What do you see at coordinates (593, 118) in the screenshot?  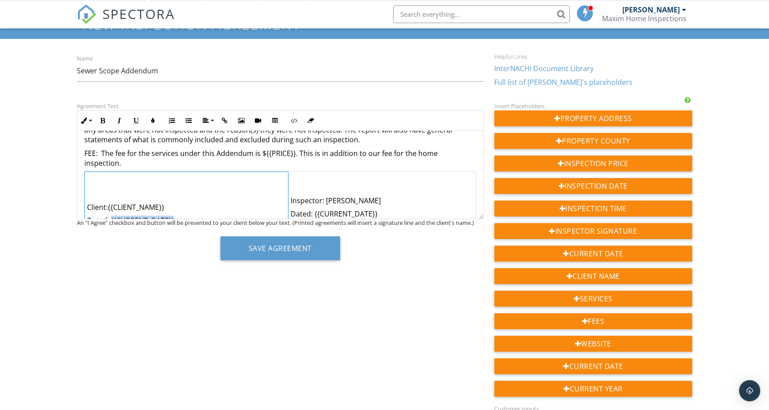 I see `div: Property Address` at bounding box center [593, 118].